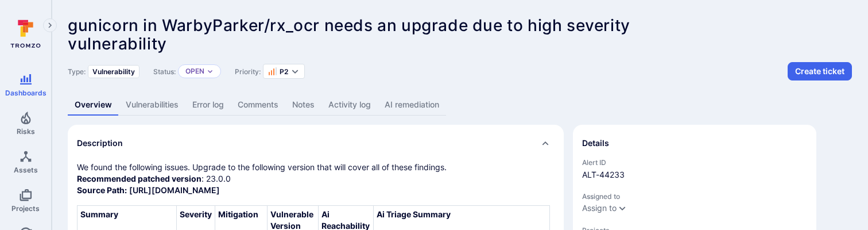 This screenshot has width=868, height=230. I want to click on span: gunicorn in WarbyParker/rx_ocr needs an upgrade due to high severity, so click(349, 25).